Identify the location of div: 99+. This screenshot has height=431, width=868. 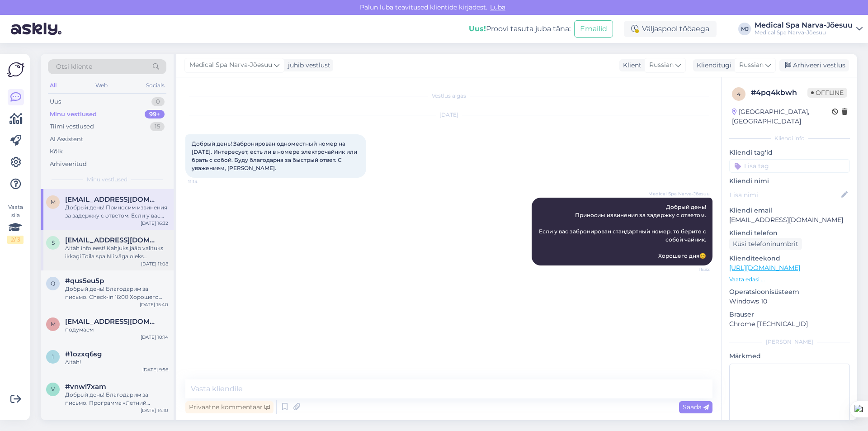
(155, 114).